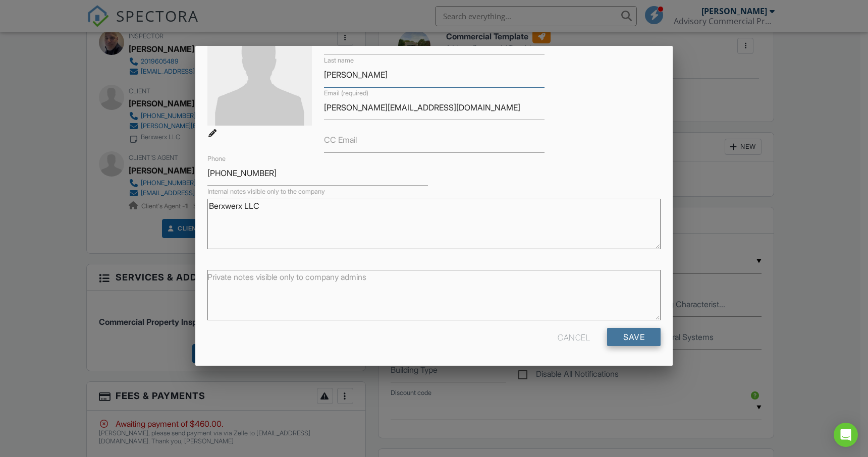  Describe the element at coordinates (574, 337) in the screenshot. I see `div: Cancel` at that location.